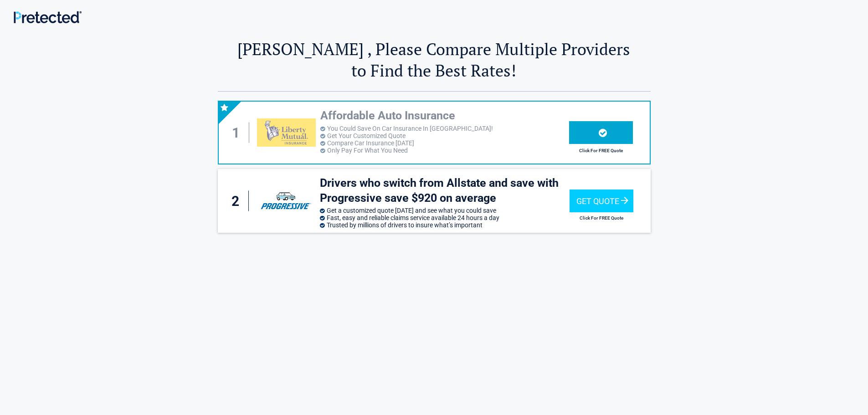 The height and width of the screenshot is (415, 868). What do you see at coordinates (445, 225) in the screenshot?
I see `li: Trusted by millions of drivers to insure what’s important` at bounding box center [445, 225].